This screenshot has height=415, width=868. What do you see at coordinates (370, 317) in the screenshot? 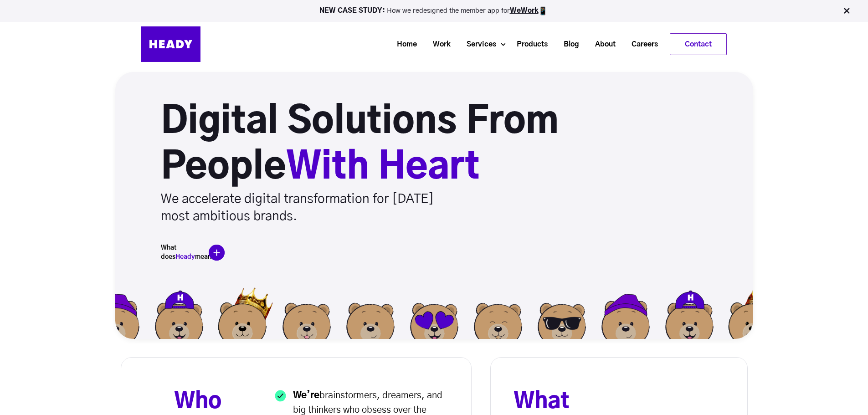
I see `img: Bear1-3` at bounding box center [370, 317].